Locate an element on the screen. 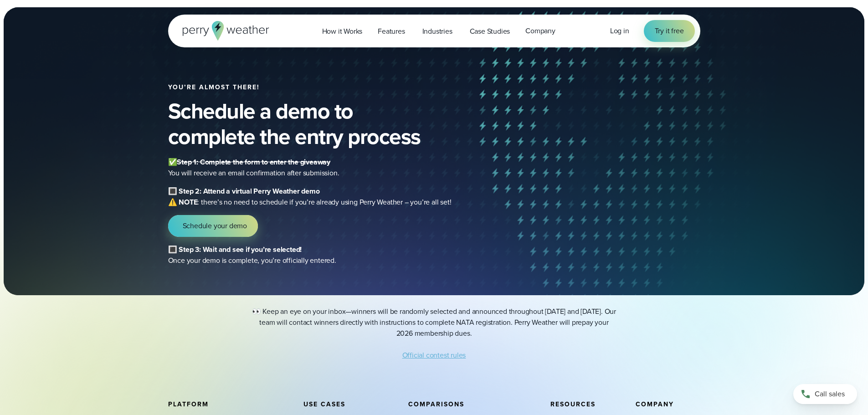  a: How it Works is located at coordinates (342, 31).